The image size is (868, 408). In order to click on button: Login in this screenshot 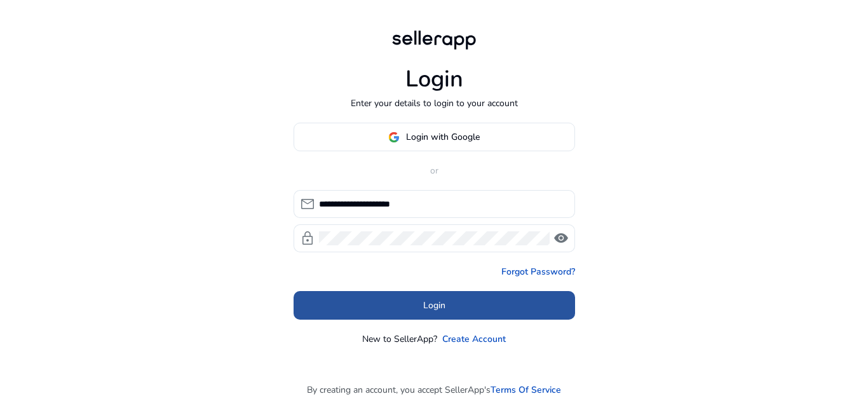, I will do `click(434, 304)`.